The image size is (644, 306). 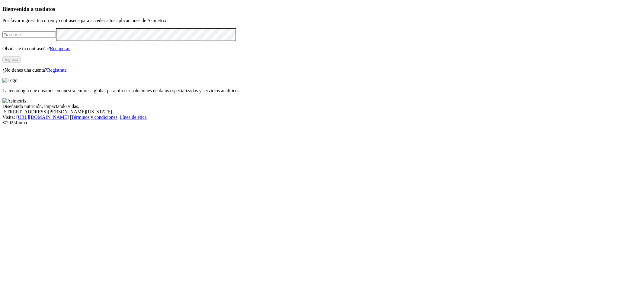 I want to click on p: La tecnología que creamos en nuestra empresa global para ofrecer soluciones de datos especializad..., so click(x=322, y=90).